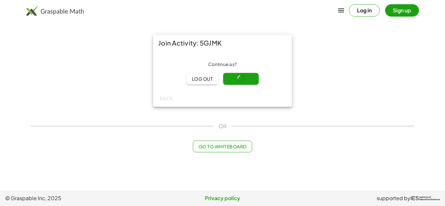  I want to click on a: IESInstitute ofEducation Sciences, so click(425, 198).